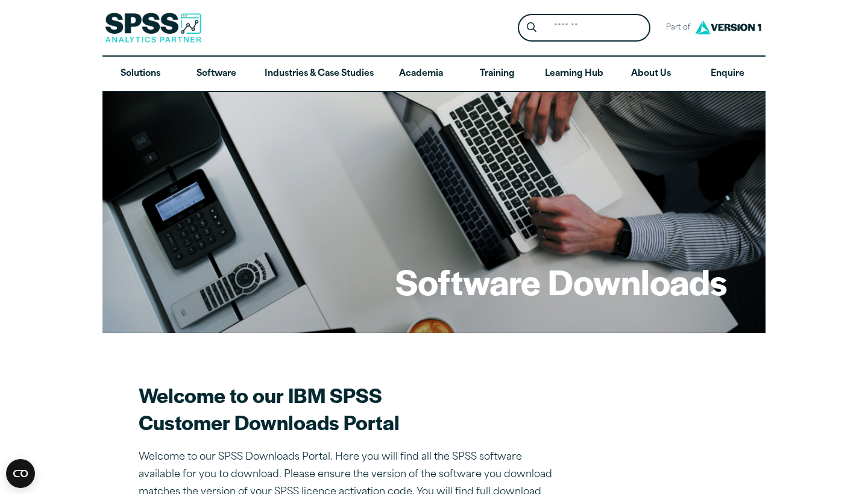  I want to click on a: Training, so click(497, 74).